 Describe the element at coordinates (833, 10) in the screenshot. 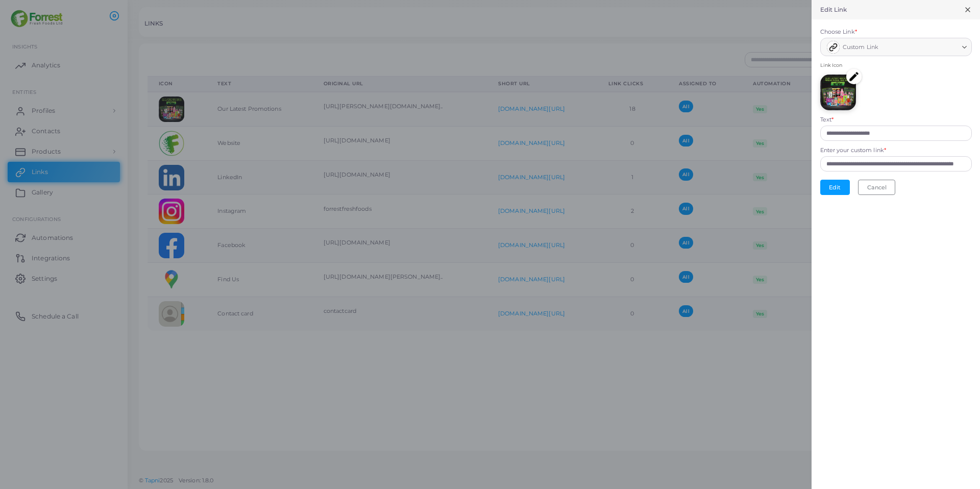

I see `h5: Edit Link` at that location.